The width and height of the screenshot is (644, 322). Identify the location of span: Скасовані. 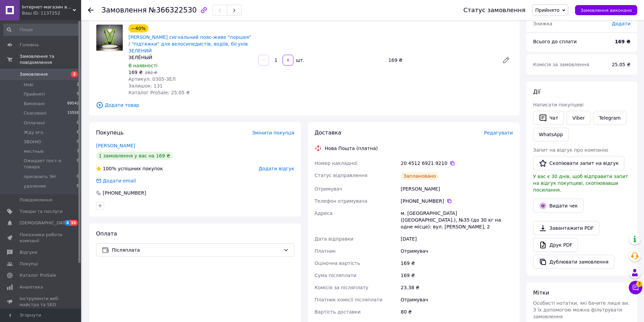
(35, 113).